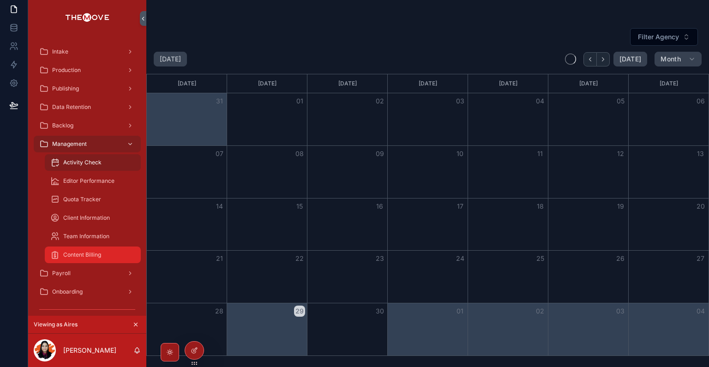 This screenshot has width=709, height=367. What do you see at coordinates (701, 206) in the screenshot?
I see `button: 20` at bounding box center [701, 206].